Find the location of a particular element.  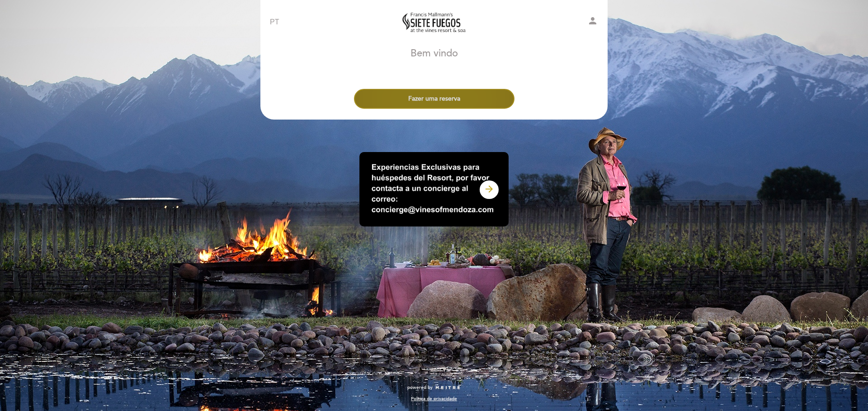

img: MEITRE is located at coordinates (448, 388).